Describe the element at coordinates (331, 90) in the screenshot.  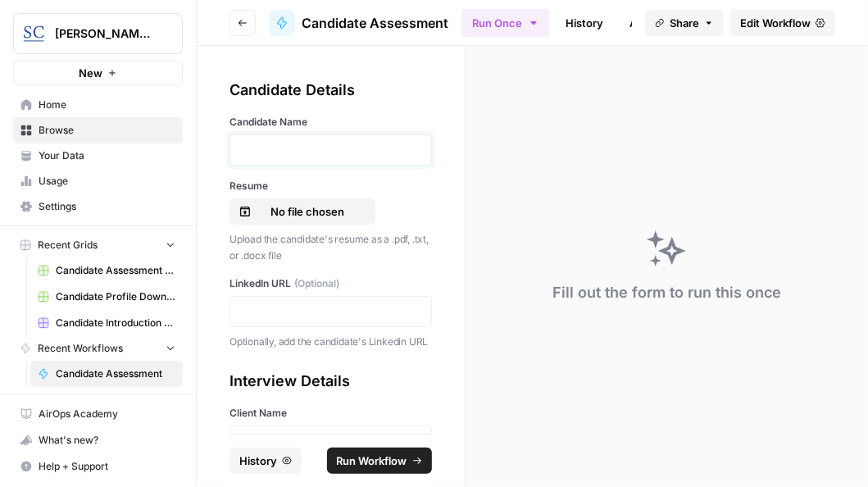
I see `div: Candidate Details` at that location.